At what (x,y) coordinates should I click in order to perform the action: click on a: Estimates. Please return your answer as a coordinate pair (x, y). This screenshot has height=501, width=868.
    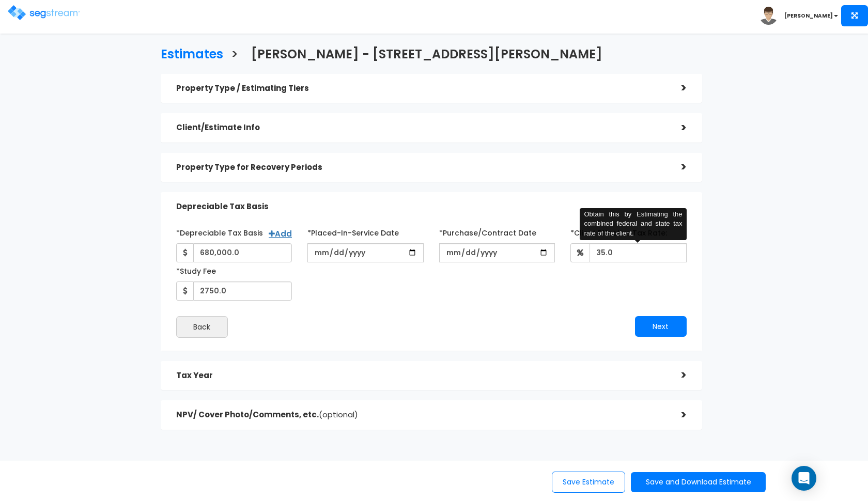
    Looking at the image, I should click on (188, 53).